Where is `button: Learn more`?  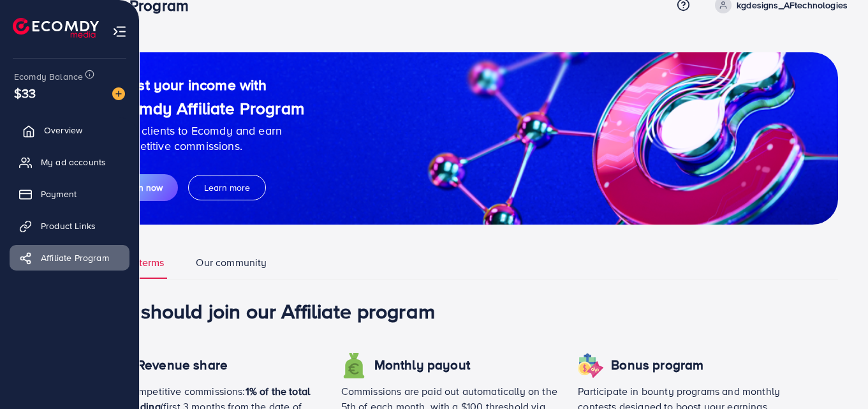 button: Learn more is located at coordinates (227, 187).